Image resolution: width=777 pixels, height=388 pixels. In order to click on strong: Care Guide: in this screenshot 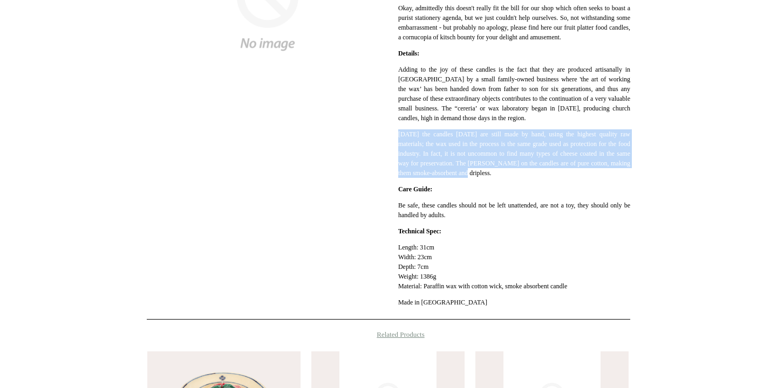, I will do `click(415, 189)`.